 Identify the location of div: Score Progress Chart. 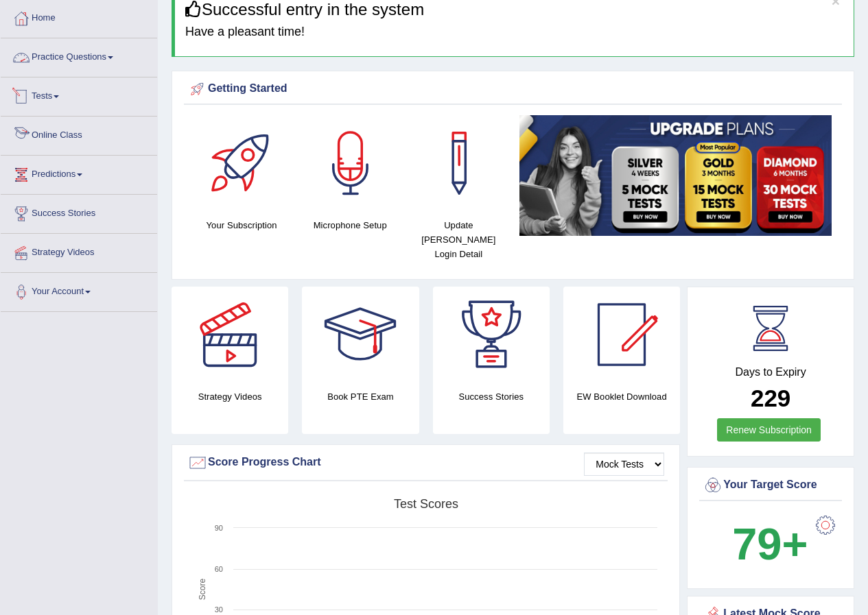
(425, 463).